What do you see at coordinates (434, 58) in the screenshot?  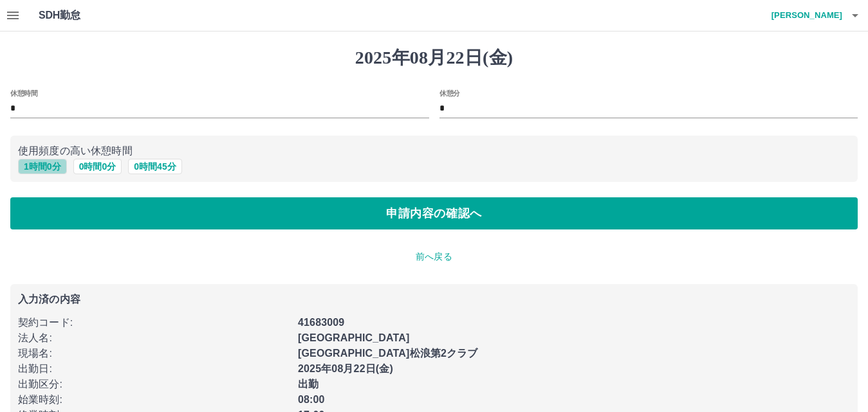 I see `h1: 2025年08月22日(金)` at bounding box center [434, 58].